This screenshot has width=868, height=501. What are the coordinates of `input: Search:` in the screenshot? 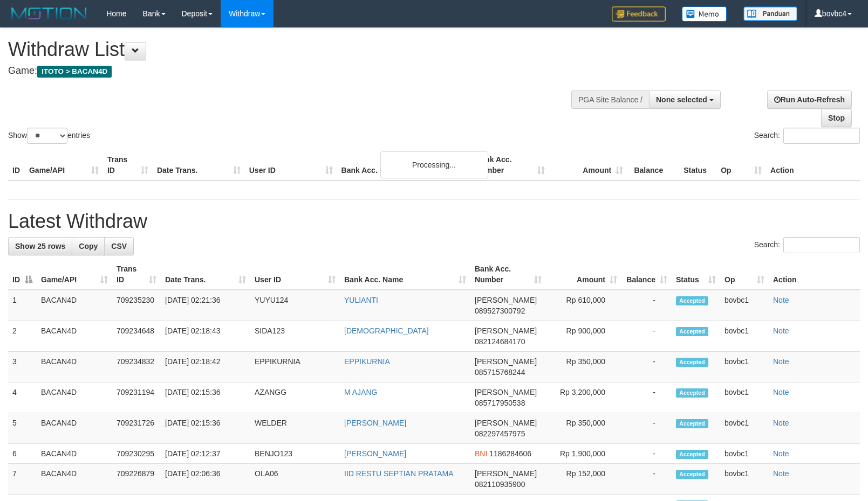 It's located at (821, 136).